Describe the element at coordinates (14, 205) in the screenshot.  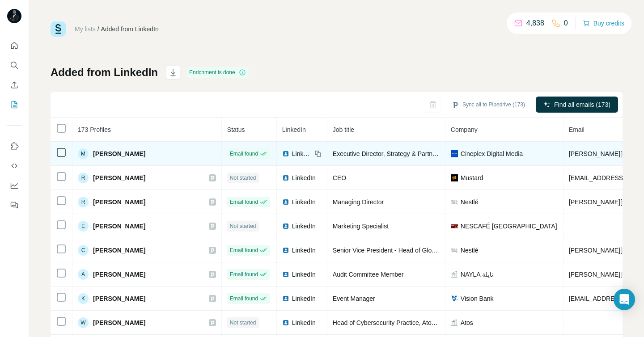
I see `button: Feedback` at that location.